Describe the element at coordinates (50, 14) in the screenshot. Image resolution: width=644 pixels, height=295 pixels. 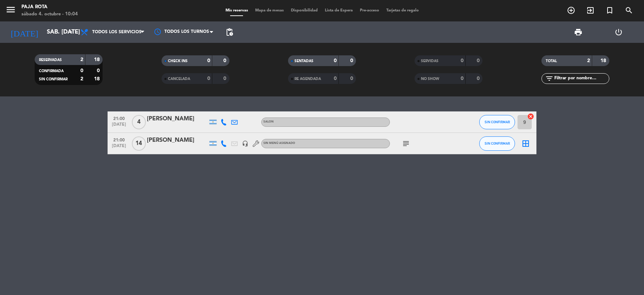
I see `div: sábado 4. octubre - 10:04` at that location.